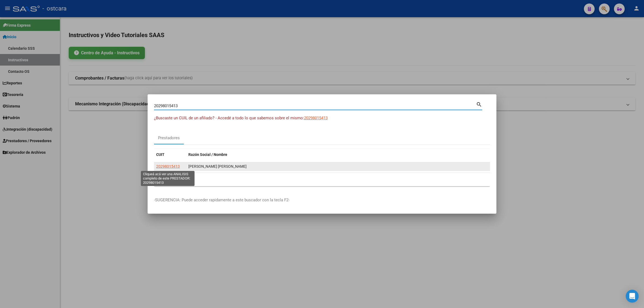 This screenshot has height=308, width=644. Describe the element at coordinates (169, 138) in the screenshot. I see `div: Prestadores` at that location.